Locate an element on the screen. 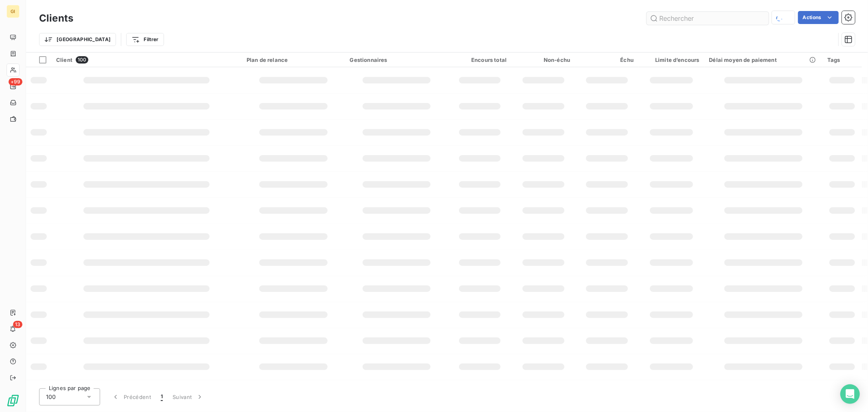  button: Filtrer is located at coordinates (145, 40).